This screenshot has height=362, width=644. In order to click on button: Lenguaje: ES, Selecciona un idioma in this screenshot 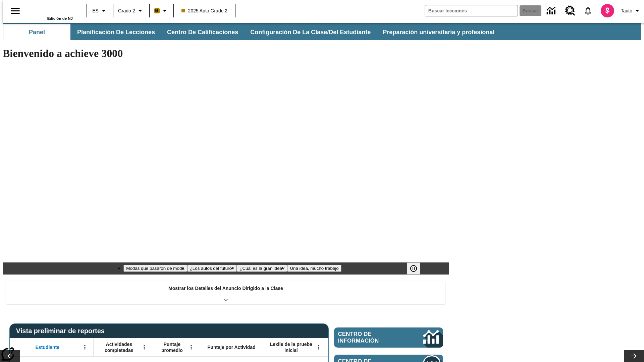, I will do `click(100, 10)`.